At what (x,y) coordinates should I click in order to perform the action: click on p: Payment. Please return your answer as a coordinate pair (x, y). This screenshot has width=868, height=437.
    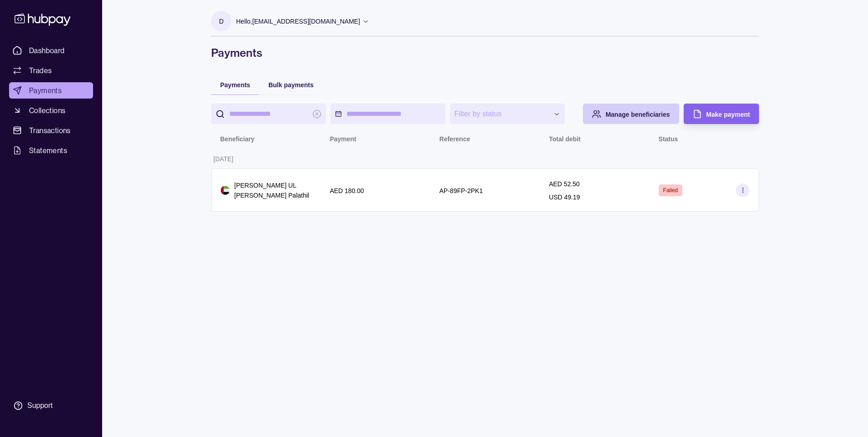
    Looking at the image, I should click on (343, 139).